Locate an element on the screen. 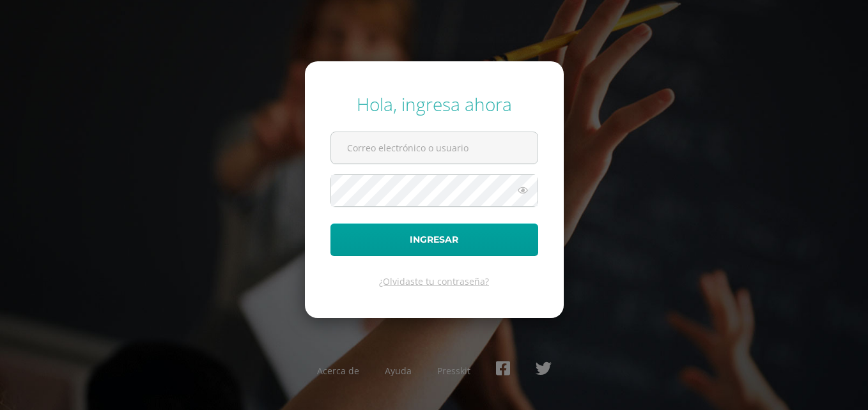 The height and width of the screenshot is (410, 868). a: Ayuda is located at coordinates (398, 370).